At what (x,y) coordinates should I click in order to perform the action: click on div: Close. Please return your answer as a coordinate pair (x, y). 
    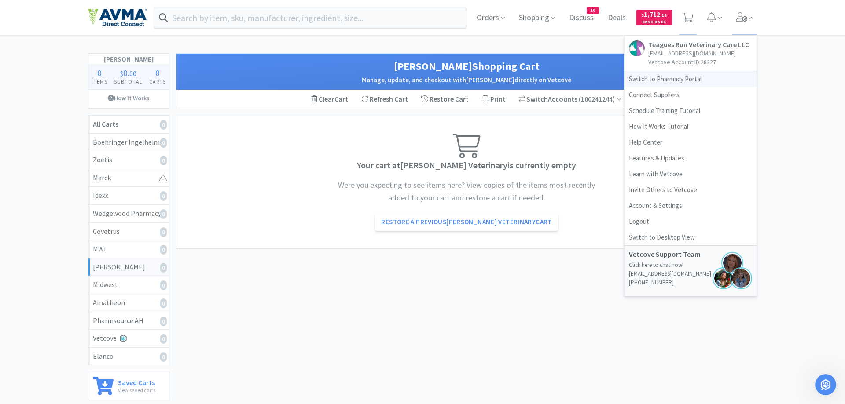
    Looking at the image, I should click on (162, 11).